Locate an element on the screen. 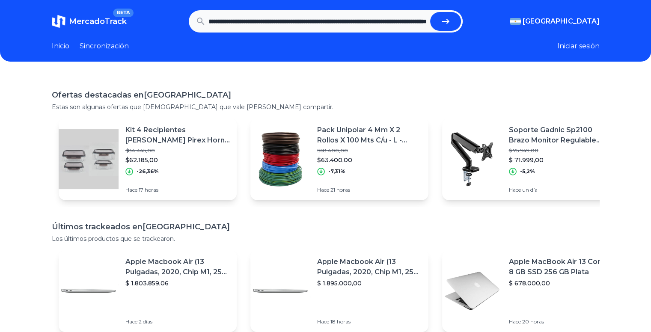  font: BETA is located at coordinates (123, 12).